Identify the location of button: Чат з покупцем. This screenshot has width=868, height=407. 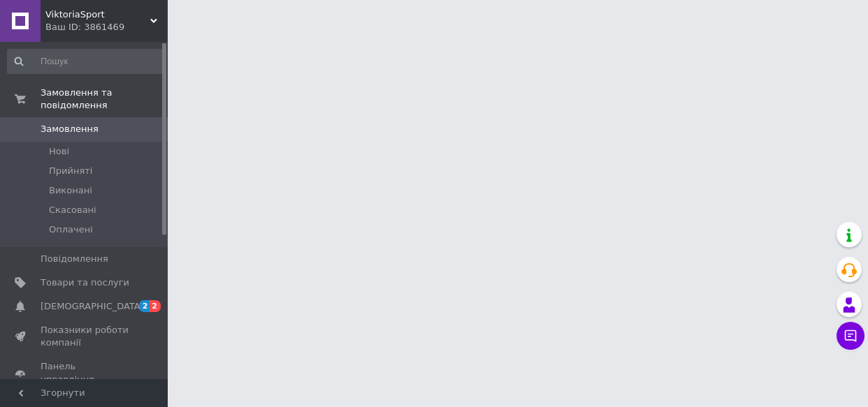
(850, 336).